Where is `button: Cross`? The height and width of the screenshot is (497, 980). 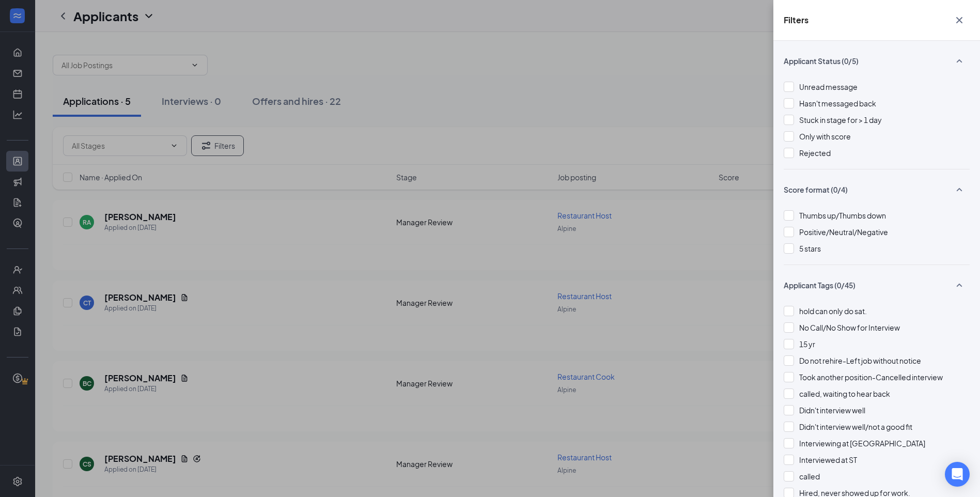
button: Cross is located at coordinates (959, 20).